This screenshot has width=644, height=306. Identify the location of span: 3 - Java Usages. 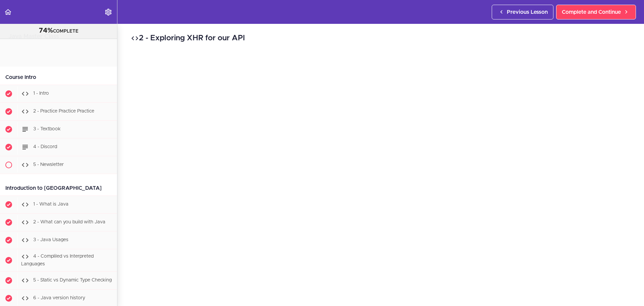
(51, 240).